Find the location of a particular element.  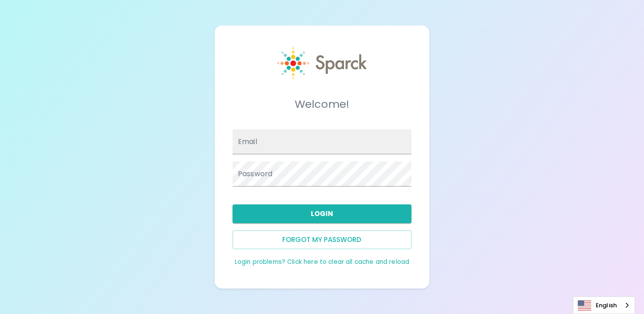

button: Login is located at coordinates (322, 214).